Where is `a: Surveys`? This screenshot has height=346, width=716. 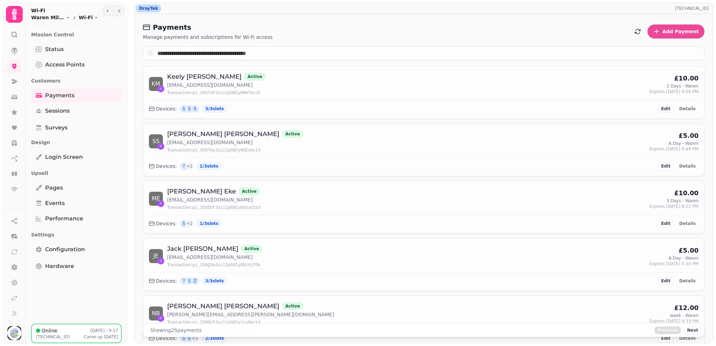 a: Surveys is located at coordinates (76, 128).